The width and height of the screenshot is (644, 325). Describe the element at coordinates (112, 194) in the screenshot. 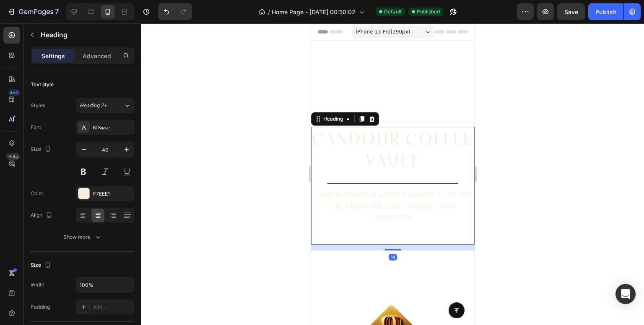

I see `div: F7EEE1` at that location.